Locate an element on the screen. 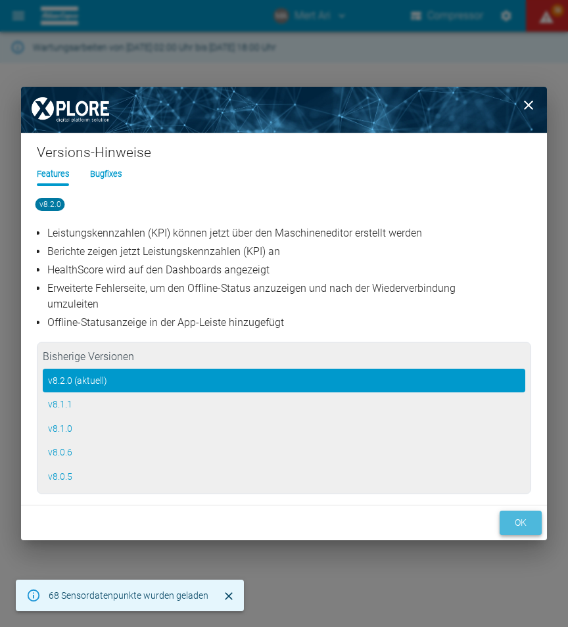 Image resolution: width=568 pixels, height=627 pixels. button: v8.0.6 is located at coordinates (284, 452).